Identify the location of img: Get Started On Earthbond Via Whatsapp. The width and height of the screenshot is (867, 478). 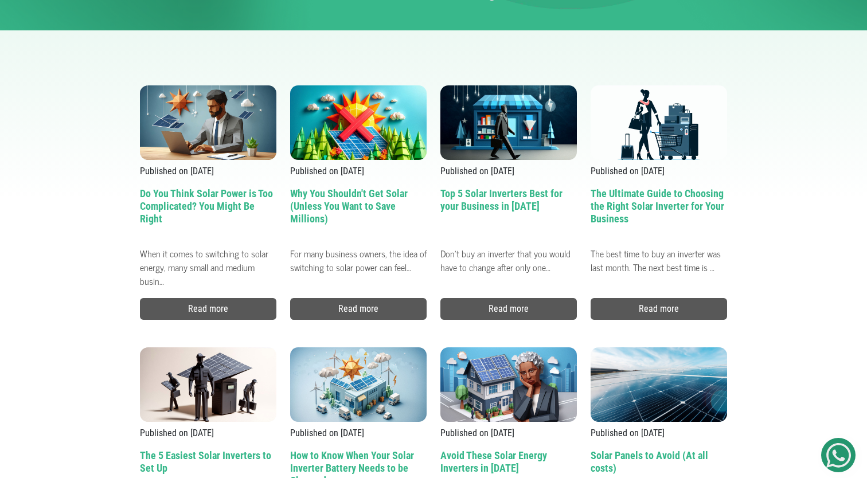
(838, 455).